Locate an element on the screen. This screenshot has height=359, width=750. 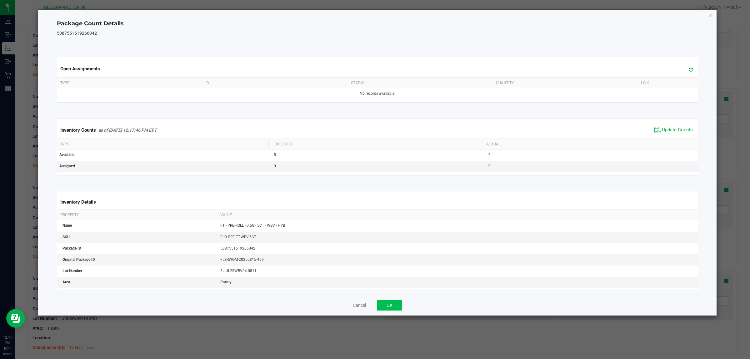
span: FLSRWGM-20250815-469 is located at coordinates (242, 259).